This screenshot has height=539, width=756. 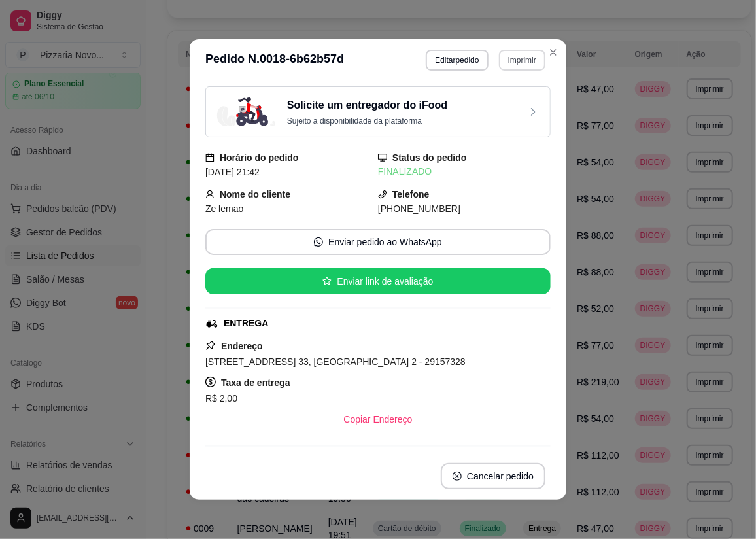 What do you see at coordinates (382, 157) in the screenshot?
I see `span: desktop` at bounding box center [382, 157].